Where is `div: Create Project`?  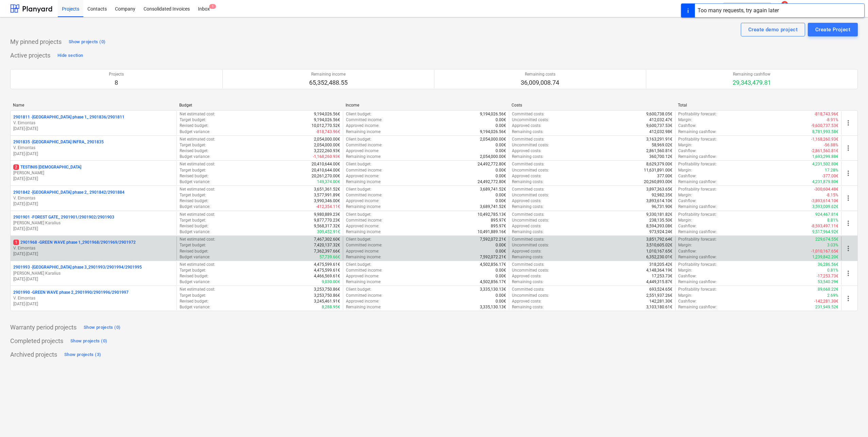 div: Create Project is located at coordinates (833, 29).